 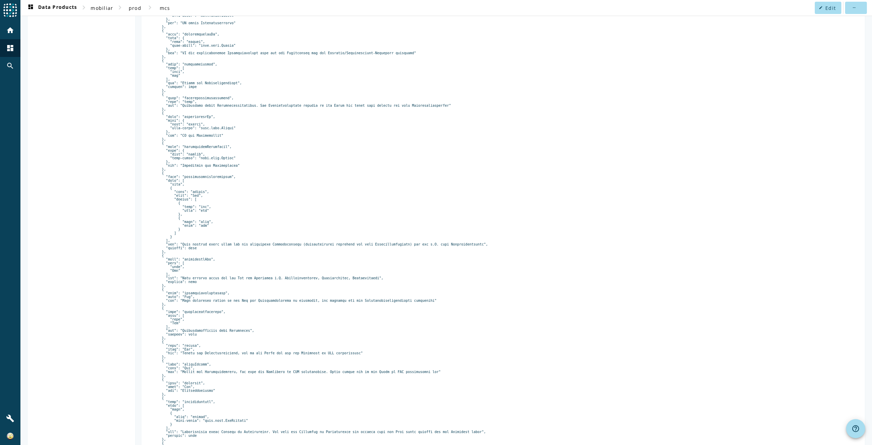 What do you see at coordinates (10, 436) in the screenshot?
I see `img: af918c374769b9f2fc363c81ec7e3749` at bounding box center [10, 436].